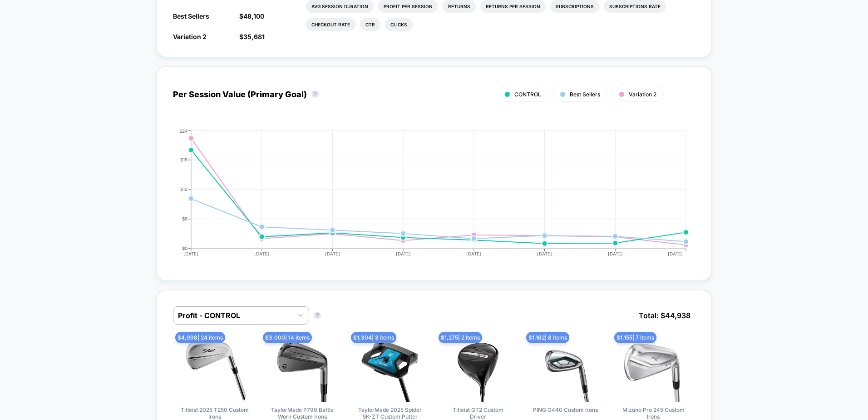 This screenshot has height=420, width=868. I want to click on span: Titleist GT2 Custom Driver, so click(478, 413).